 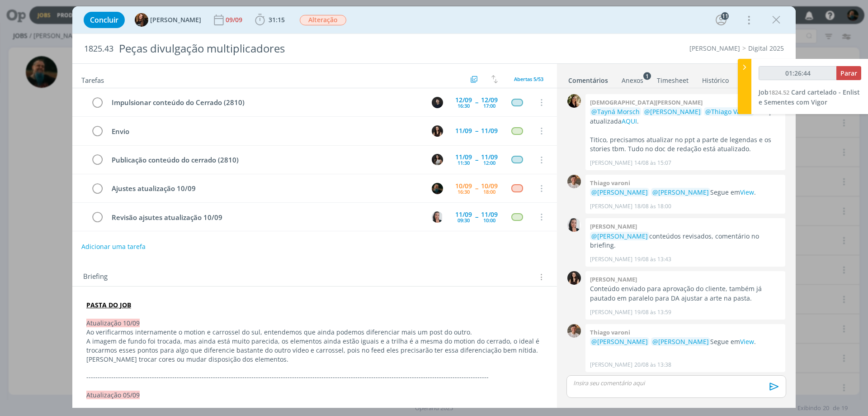 What do you see at coordinates (528, 79) in the screenshot?
I see `span: Abertas 5/53` at bounding box center [528, 79].